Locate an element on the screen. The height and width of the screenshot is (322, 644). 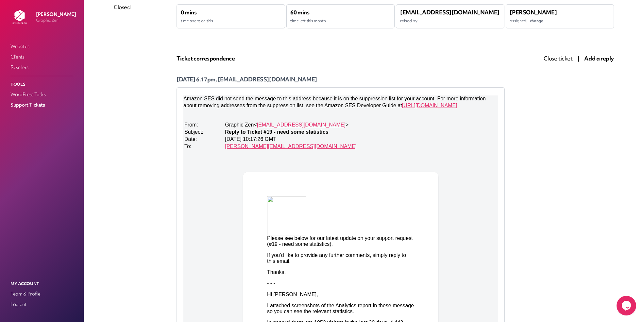
a: Resellers is located at coordinates (42, 68).